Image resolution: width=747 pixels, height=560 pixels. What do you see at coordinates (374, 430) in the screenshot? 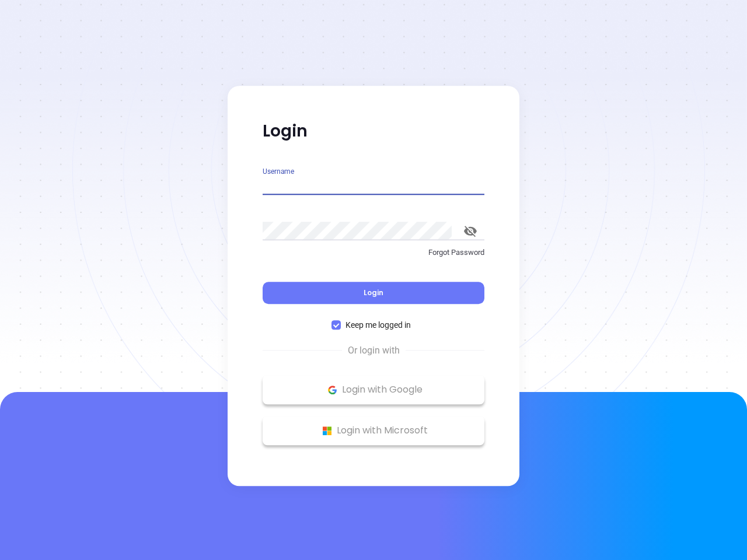
I see `button: Microsoft Logo Login with Microsoft` at bounding box center [374, 430].